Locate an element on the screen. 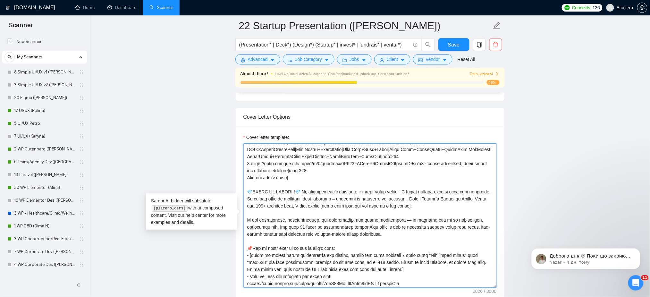 The height and width of the screenshot is (297, 650). span: Job Category is located at coordinates (309, 59).